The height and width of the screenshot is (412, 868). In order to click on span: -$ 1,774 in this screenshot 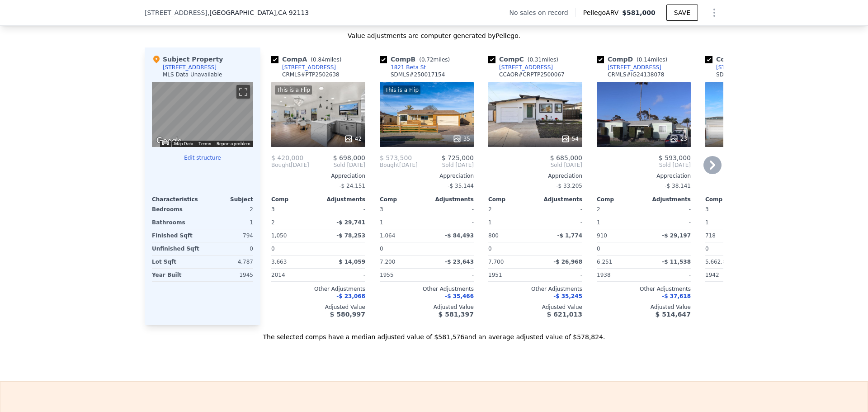, I will do `click(569, 235)`.